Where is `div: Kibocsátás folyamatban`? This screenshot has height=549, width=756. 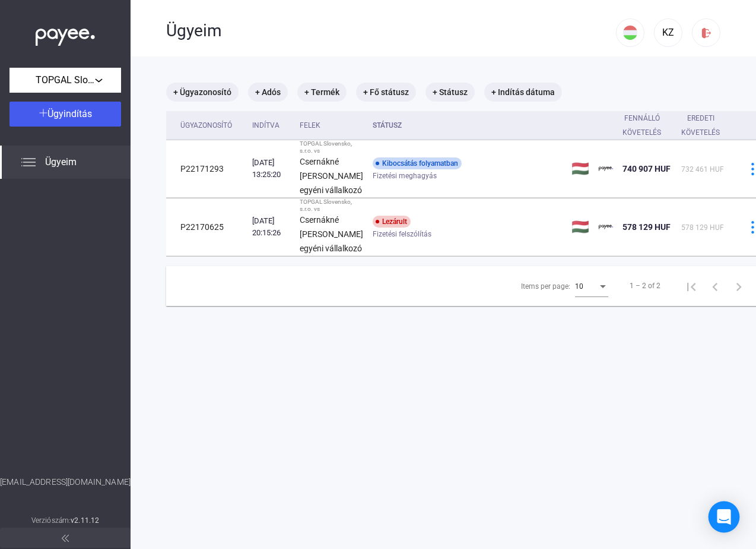
div: Kibocsátás folyamatban is located at coordinates (417, 164).